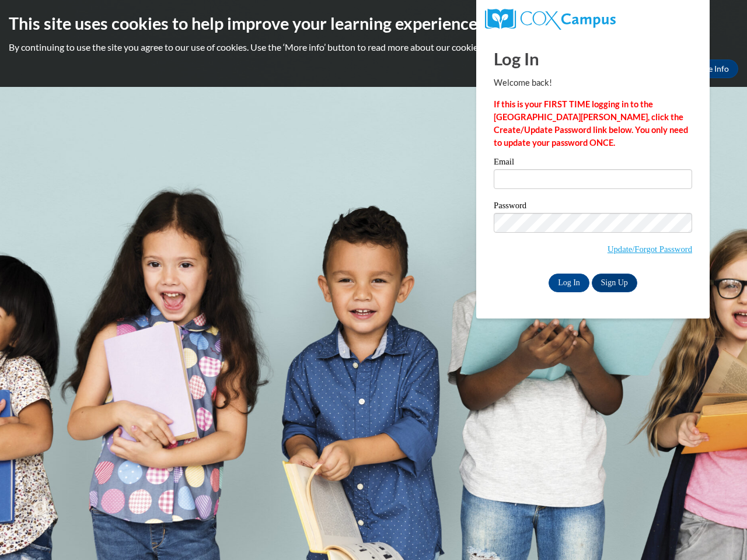  Describe the element at coordinates (592, 83) in the screenshot. I see `p: Welcome back!` at that location.